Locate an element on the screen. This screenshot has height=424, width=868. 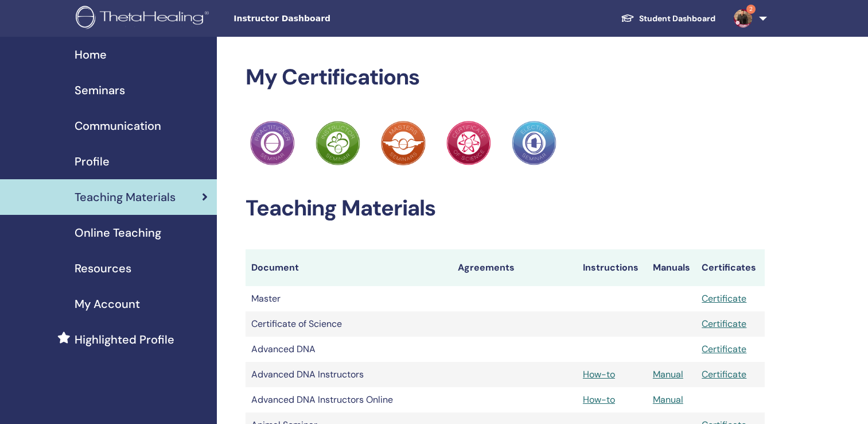
span: Online Teaching is located at coordinates (118, 233).